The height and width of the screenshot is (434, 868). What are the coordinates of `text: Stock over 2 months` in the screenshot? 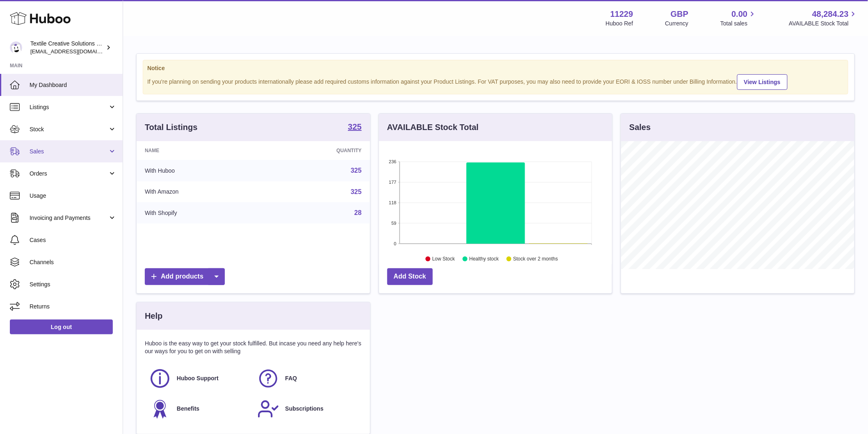 It's located at (535, 259).